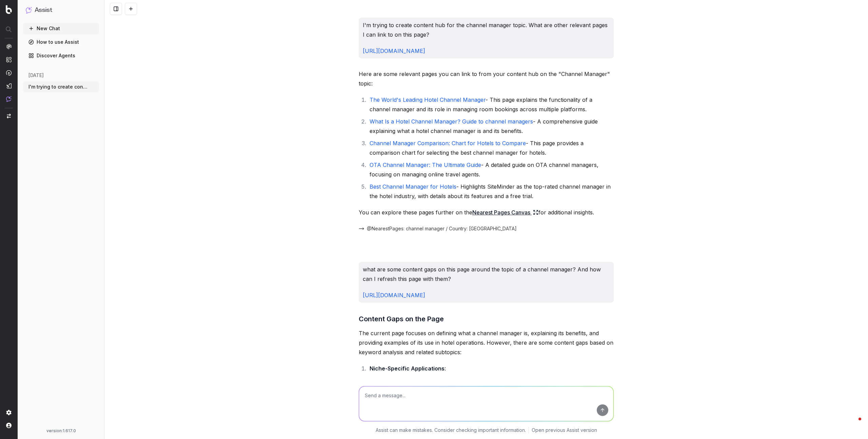 The height and width of the screenshot is (439, 868). Describe the element at coordinates (487, 79) in the screenshot. I see `p: Here are some relevant pages you can link to from your content hub on the "Channel Manager" topic:` at that location.